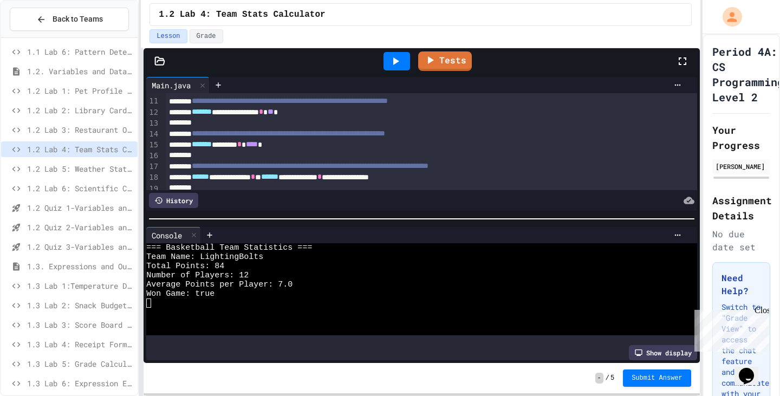 Image resolution: width=780 pixels, height=396 pixels. What do you see at coordinates (153, 124) in the screenshot?
I see `div: 13` at bounding box center [153, 124].